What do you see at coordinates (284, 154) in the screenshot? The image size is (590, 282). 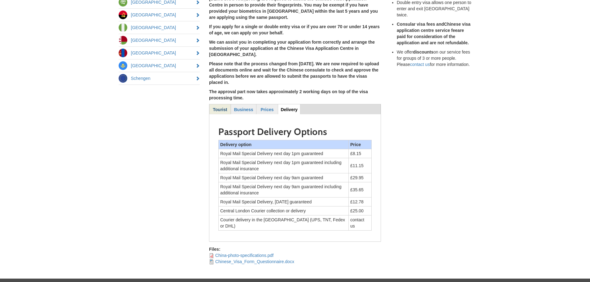 I see `td: Royal Mail Special Delivery next day 1pm guaranteed` at bounding box center [284, 154].